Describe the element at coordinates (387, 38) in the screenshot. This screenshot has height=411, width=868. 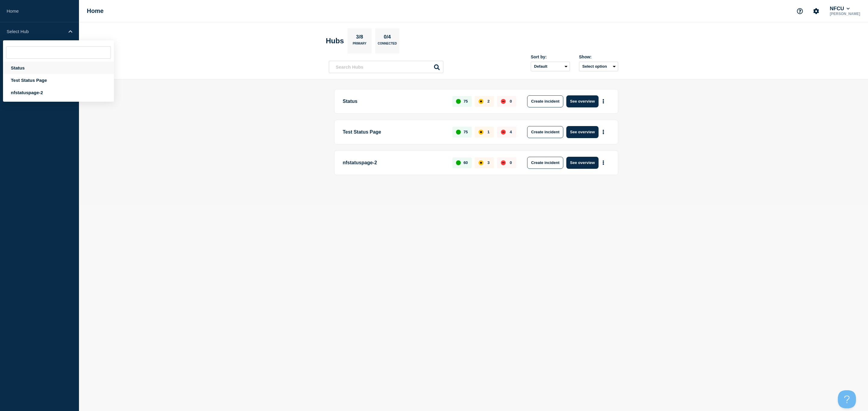
I see `p: 0/4` at that location.